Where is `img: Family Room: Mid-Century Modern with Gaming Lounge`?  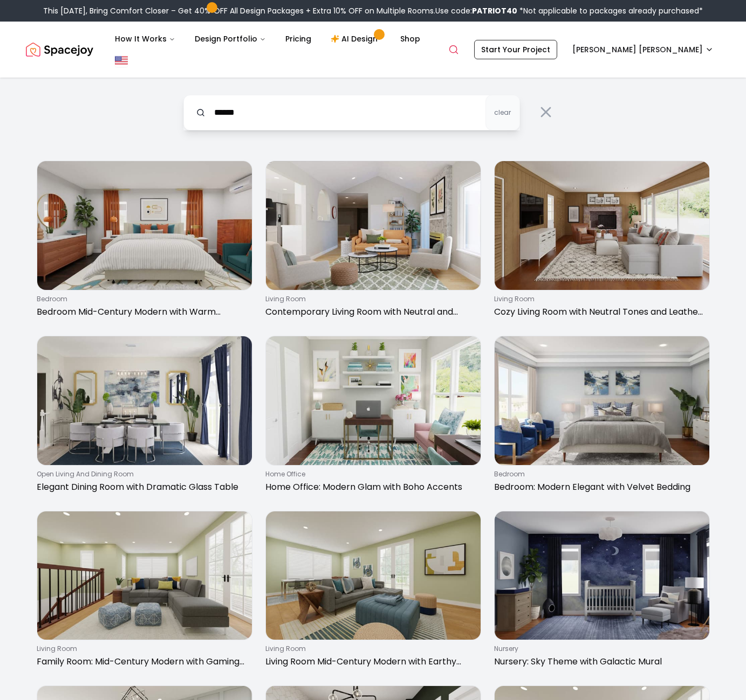 img: Family Room: Mid-Century Modern with Gaming Lounge is located at coordinates (145, 576).